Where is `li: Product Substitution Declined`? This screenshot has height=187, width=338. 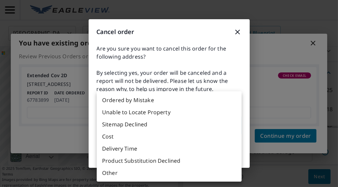
li: Product Substitution Declined is located at coordinates (169, 161).